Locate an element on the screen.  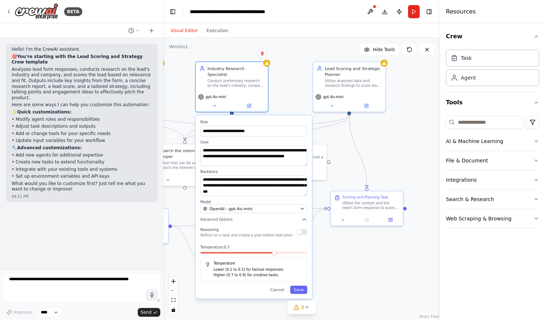
div: Utilize analyzed data and research findings to score leads and suggest an appropriate plan. is located at coordinates (353, 83).